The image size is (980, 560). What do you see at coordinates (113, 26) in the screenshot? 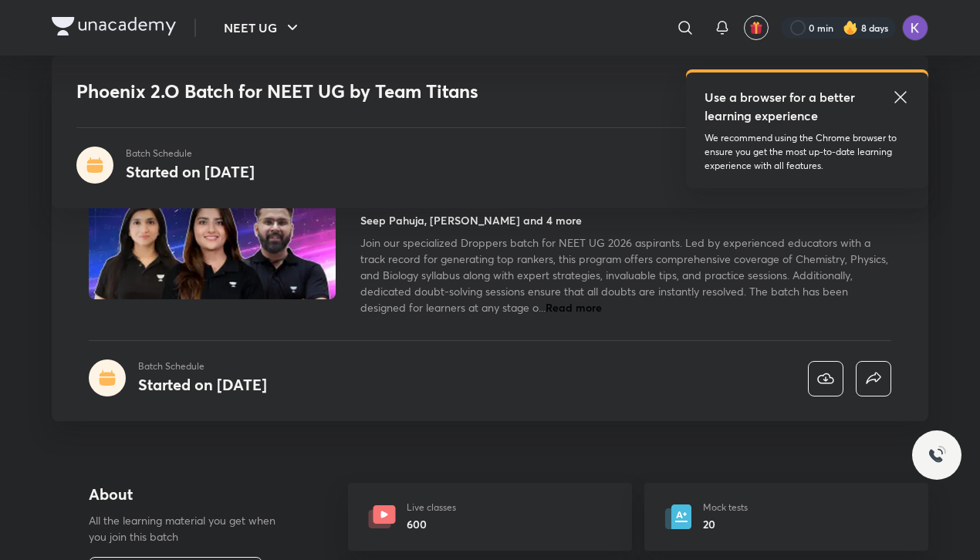
I see `img: Company Logo` at bounding box center [113, 26].